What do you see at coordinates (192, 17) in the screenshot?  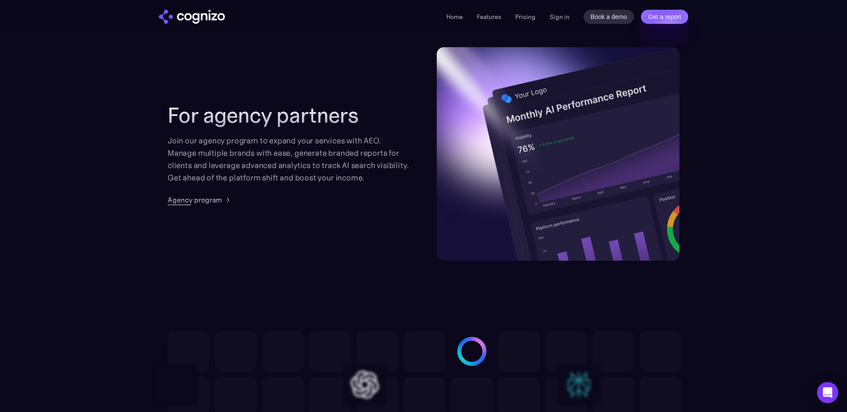 I see `img: cognizo logo` at bounding box center [192, 17].